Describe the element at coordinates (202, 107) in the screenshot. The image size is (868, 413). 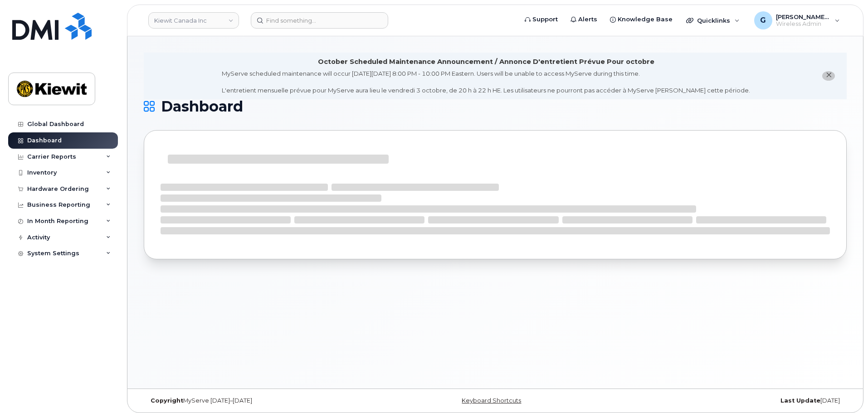
I see `span: Dashboard` at that location.